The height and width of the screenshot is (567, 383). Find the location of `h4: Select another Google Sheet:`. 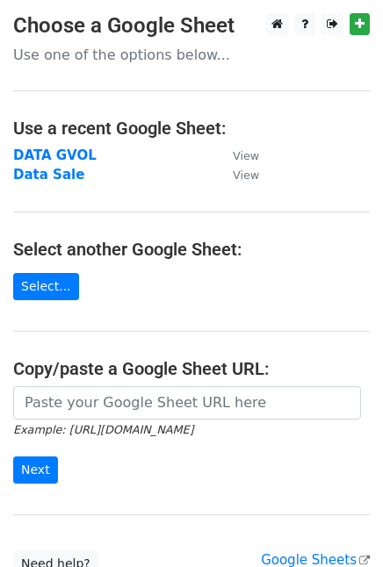

h4: Select another Google Sheet: is located at coordinates (191, 249).